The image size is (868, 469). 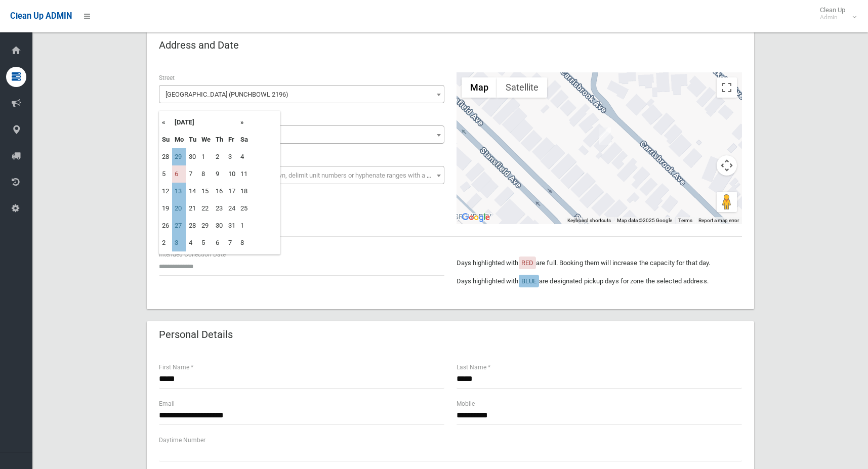 What do you see at coordinates (179, 208) in the screenshot?
I see `td: 20` at bounding box center [179, 208].